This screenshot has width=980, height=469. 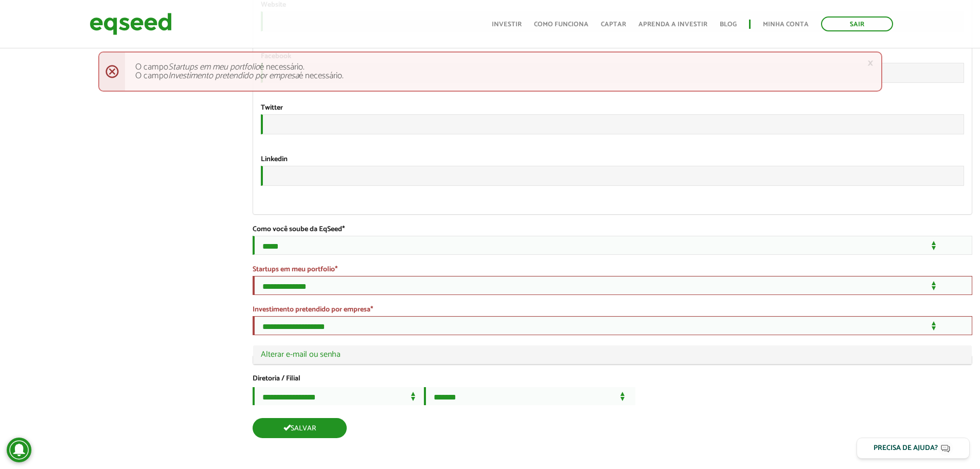 I want to click on label: Twitter, so click(x=271, y=108).